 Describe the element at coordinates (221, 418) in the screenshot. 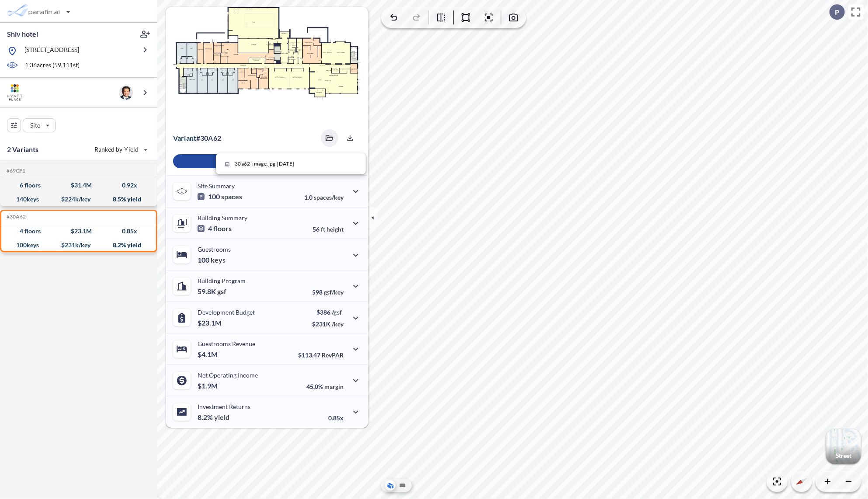

I see `span: yield` at that location.